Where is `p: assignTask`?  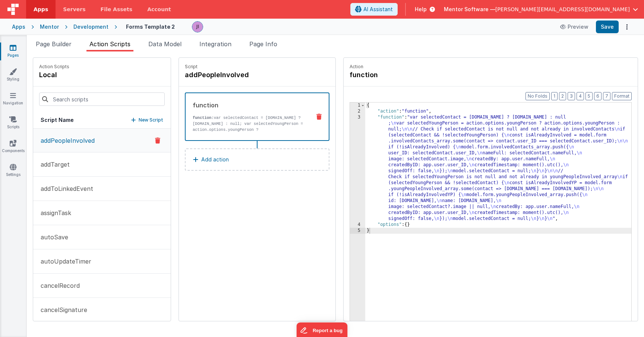 p: assignTask is located at coordinates (54, 213).